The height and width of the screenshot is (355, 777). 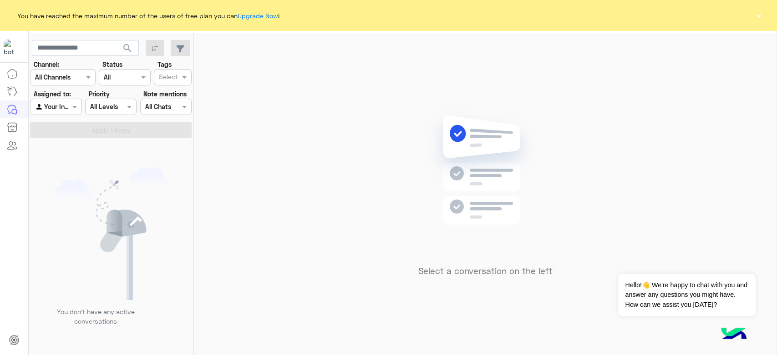 What do you see at coordinates (111, 234) in the screenshot?
I see `img: empty users` at bounding box center [111, 234].